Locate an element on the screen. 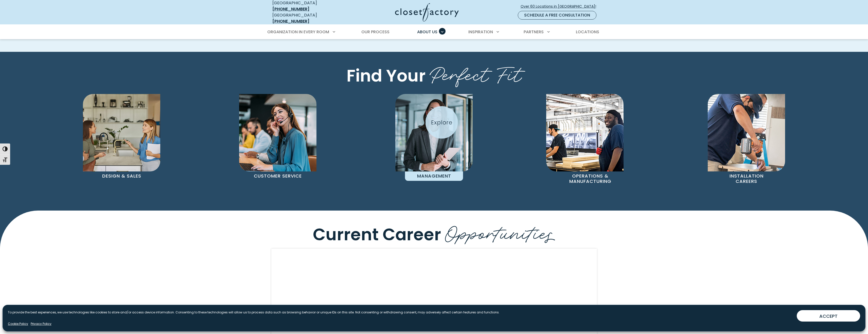 The width and height of the screenshot is (868, 334). img: Customer Service Employee at Closet Factory is located at coordinates (277, 132).